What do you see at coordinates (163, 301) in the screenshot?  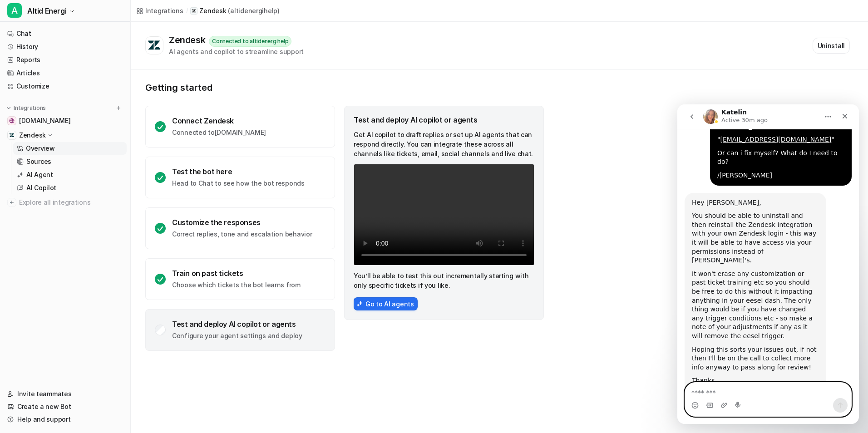 I see `button: Send a message…` at bounding box center [163, 301].